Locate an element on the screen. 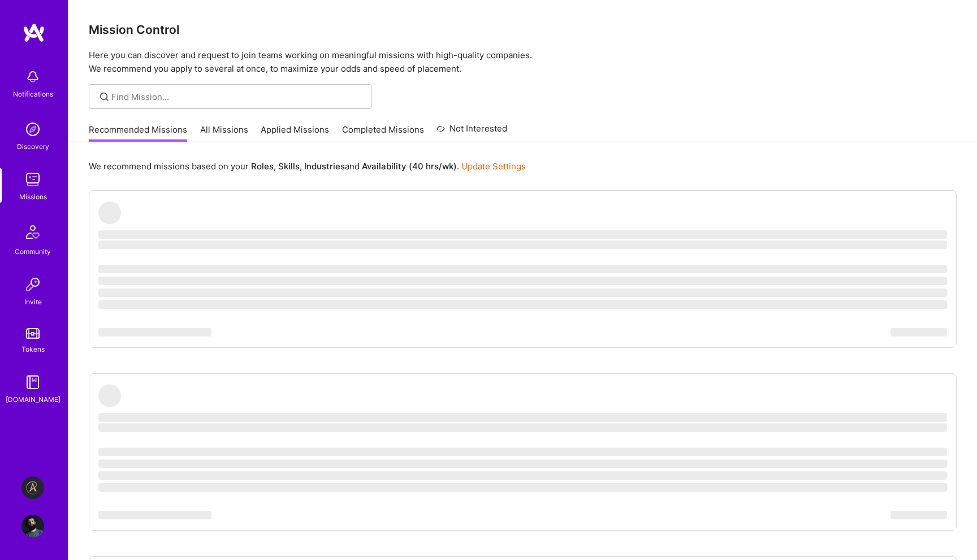 This screenshot has width=977, height=560. b: Availability (40 hrs/wk) is located at coordinates (409, 166).